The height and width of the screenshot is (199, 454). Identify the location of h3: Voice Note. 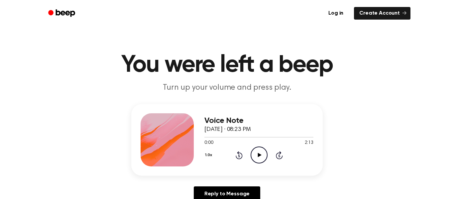
(259, 121).